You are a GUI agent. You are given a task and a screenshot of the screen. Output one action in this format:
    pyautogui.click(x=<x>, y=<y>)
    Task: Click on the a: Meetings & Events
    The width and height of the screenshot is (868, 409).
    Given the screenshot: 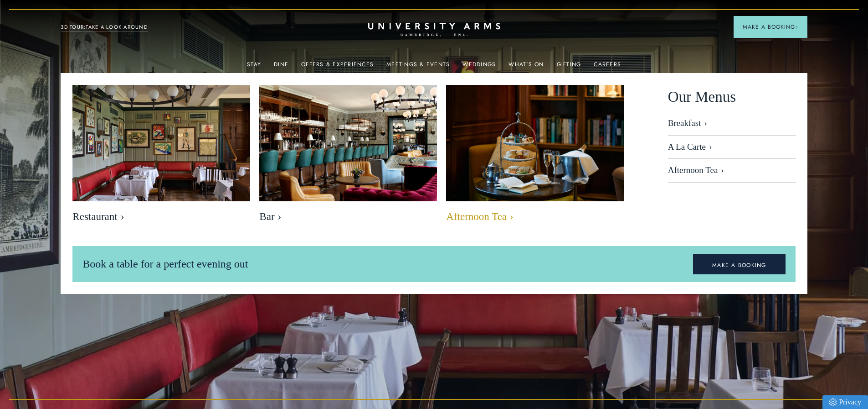 What is the action you would take?
    pyautogui.click(x=417, y=67)
    